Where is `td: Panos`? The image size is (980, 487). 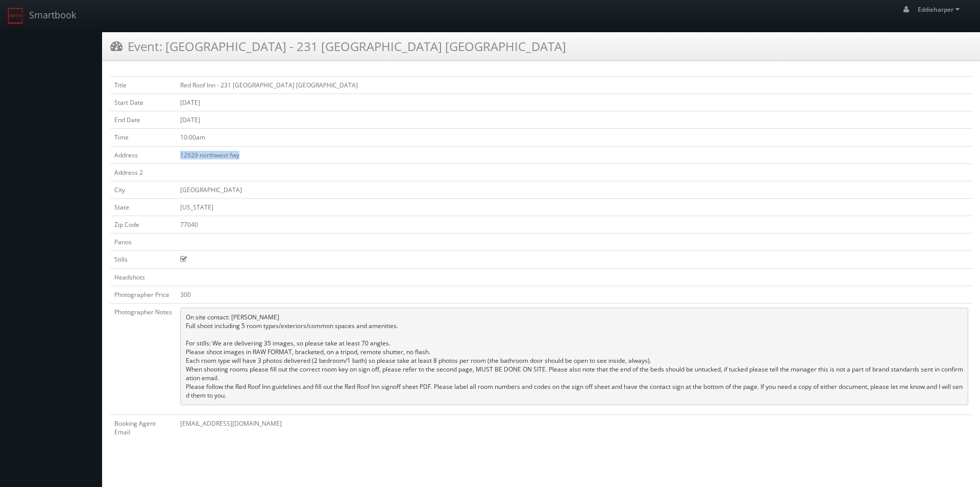 td: Panos is located at coordinates (143, 242).